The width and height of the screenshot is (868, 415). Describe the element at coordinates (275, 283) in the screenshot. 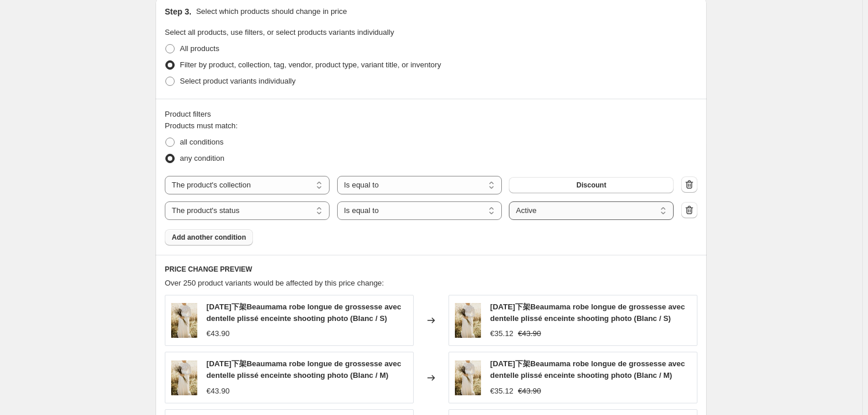

I see `span: Over 250 product variants would be affected by this price change:` at that location.